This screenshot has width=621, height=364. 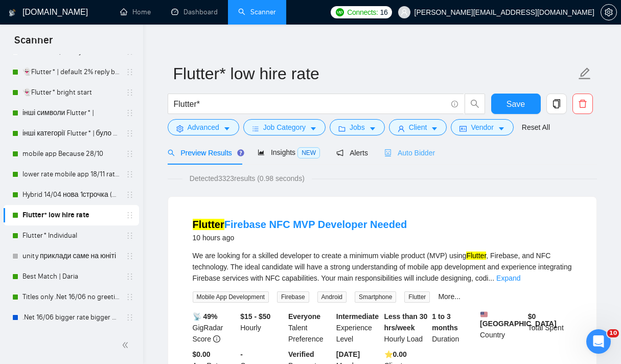 I want to click on span: NEW, so click(x=308, y=153).